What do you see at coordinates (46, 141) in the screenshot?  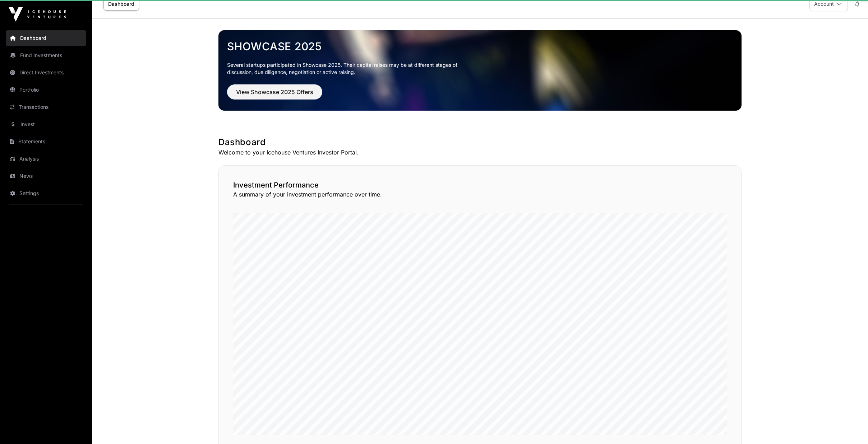 I see `a: Statements` at bounding box center [46, 141].